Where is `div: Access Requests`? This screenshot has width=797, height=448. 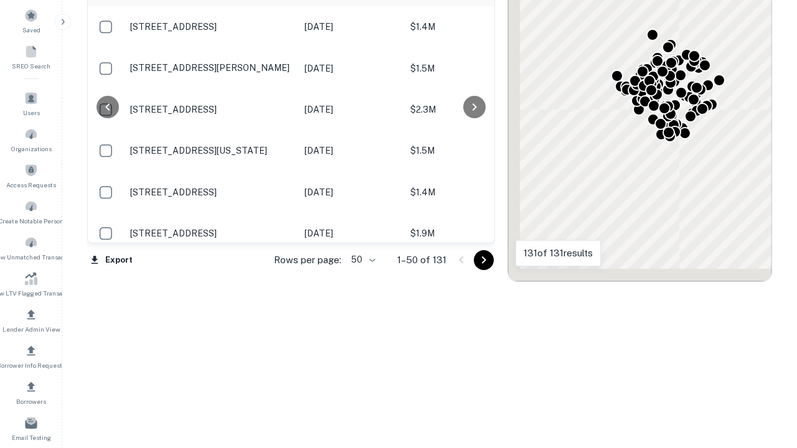 div: Access Requests is located at coordinates (31, 176).